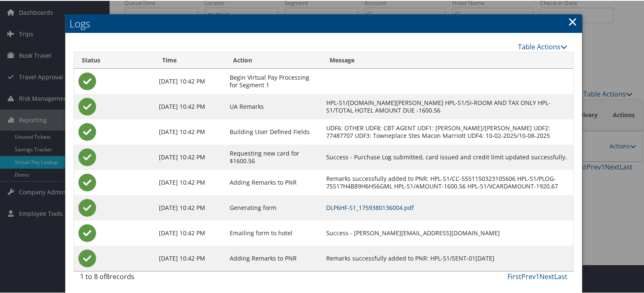 The height and width of the screenshot is (293, 644). I want to click on h2: Logs, so click(324, 23).